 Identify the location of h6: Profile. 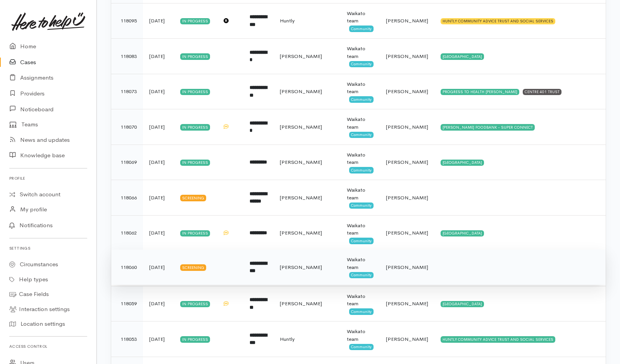
(48, 179).